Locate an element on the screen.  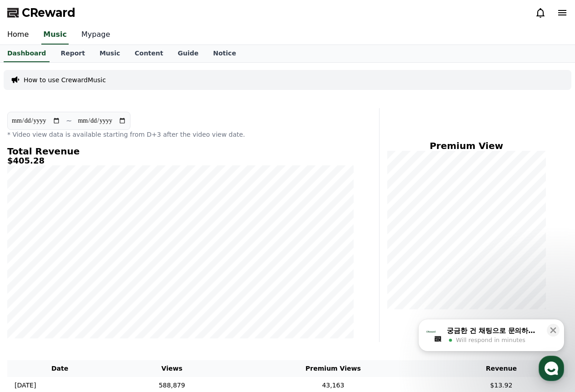
h5: $405.28 is located at coordinates (180, 161).